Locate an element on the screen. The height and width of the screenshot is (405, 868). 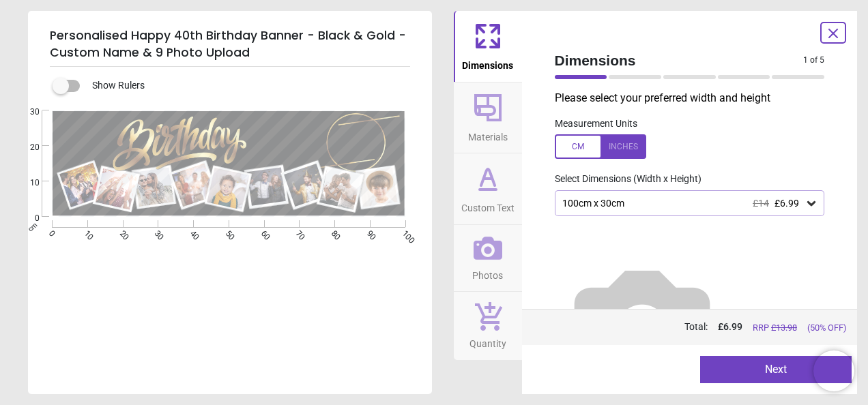
span: 20 is located at coordinates (27, 147).